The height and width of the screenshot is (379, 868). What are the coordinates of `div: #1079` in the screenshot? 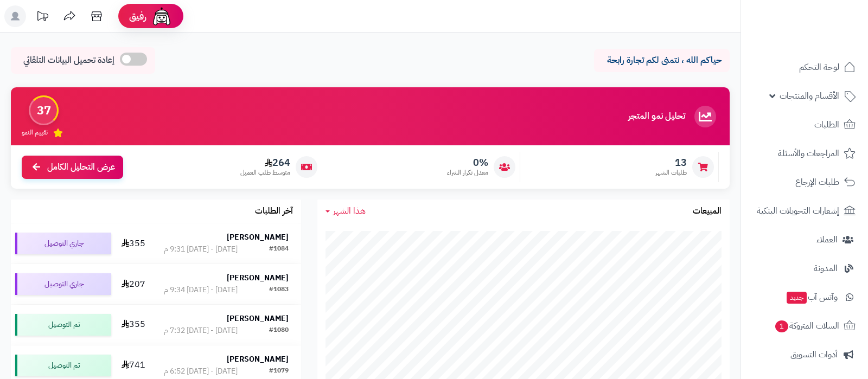 It's located at (279, 372).